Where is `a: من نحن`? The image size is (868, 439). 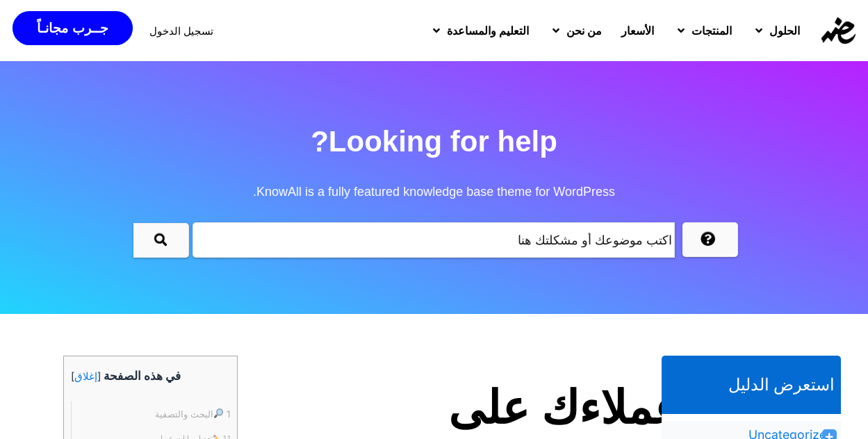
a: من نحن is located at coordinates (575, 31).